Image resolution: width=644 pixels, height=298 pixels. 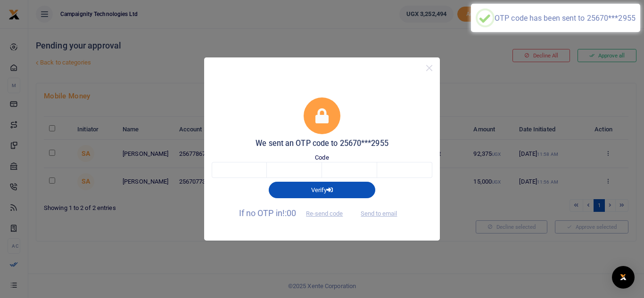 What do you see at coordinates (322, 158) in the screenshot?
I see `label: Code` at bounding box center [322, 158].